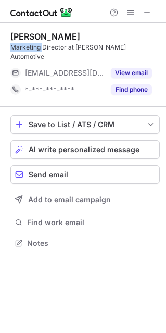 Image resolution: width=166 pixels, height=333 pixels. Describe the element at coordinates (85, 124) in the screenshot. I see `button: save-profile-one-click` at that location.